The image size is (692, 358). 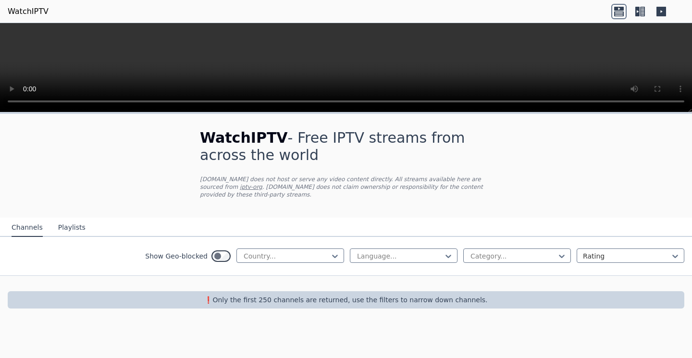 I want to click on h1: - Free IPTV streams from across the world, so click(x=346, y=147).